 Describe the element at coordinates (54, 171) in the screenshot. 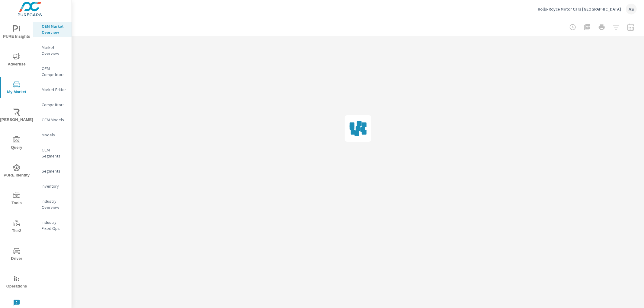

I see `p: Segments` at that location.